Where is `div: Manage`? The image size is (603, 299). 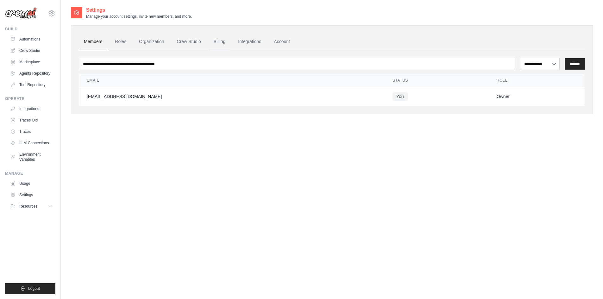
div: Manage is located at coordinates (30, 173).